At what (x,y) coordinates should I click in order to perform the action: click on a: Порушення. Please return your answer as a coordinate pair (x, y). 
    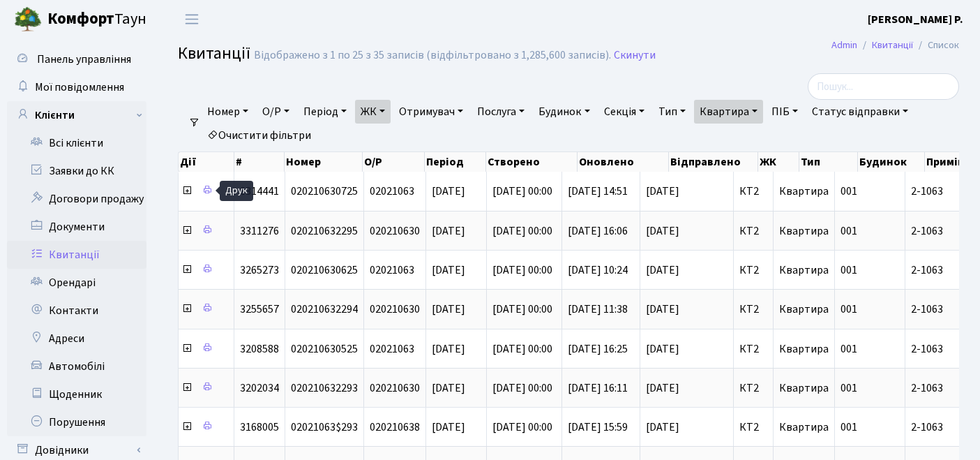
    Looking at the image, I should click on (76, 423).